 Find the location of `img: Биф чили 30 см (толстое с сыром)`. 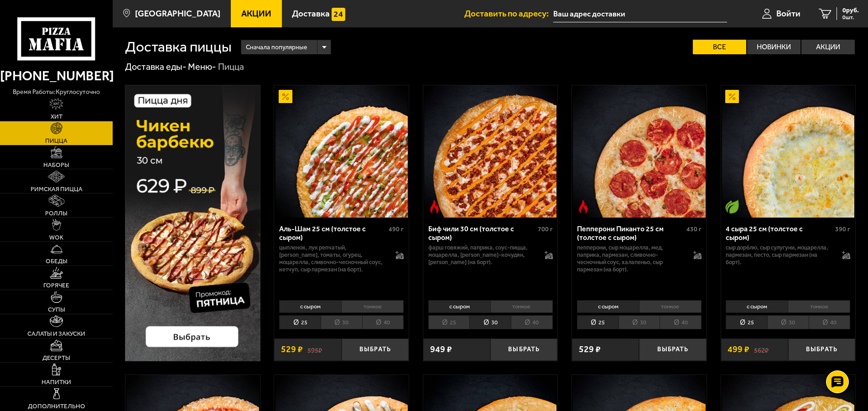

img: Биф чили 30 см (толстое с сыром) is located at coordinates (490, 151).